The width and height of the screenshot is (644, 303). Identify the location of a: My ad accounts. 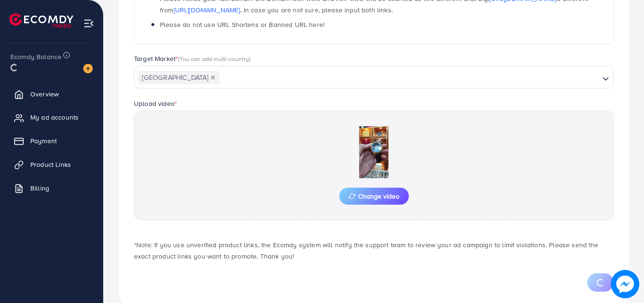
(51, 117).